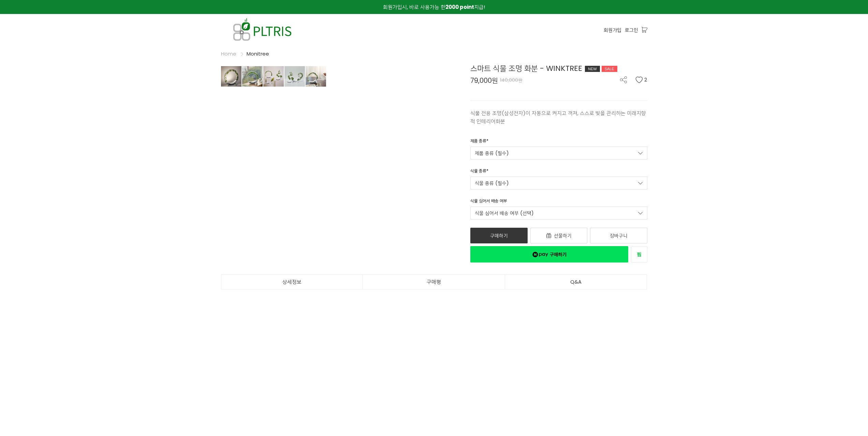  Describe the element at coordinates (511, 80) in the screenshot. I see `span: 140,000원` at that location.